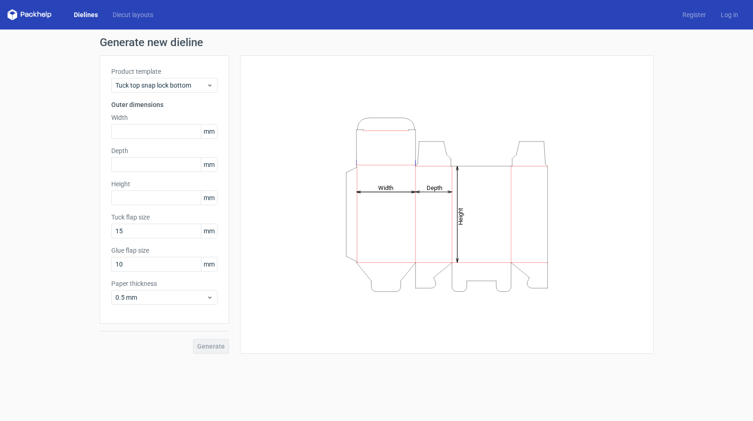  I want to click on label: Tuck flap size, so click(164, 217).